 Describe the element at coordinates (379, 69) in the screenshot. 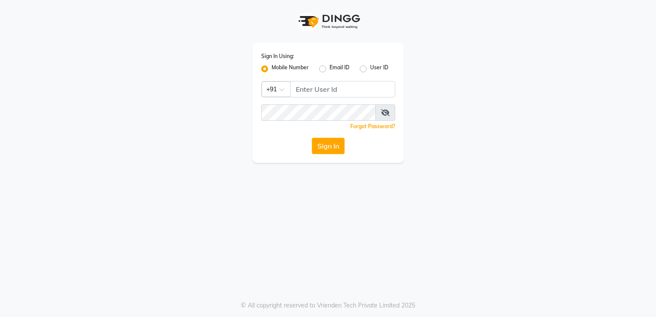

I see `label: User ID` at that location.